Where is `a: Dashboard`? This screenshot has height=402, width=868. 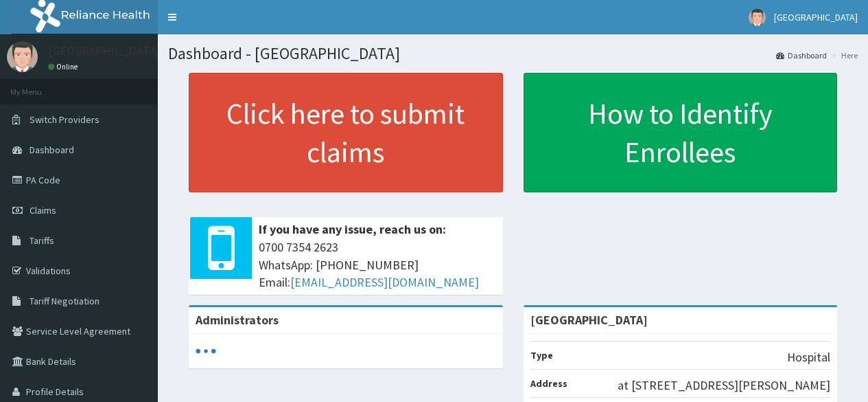 a: Dashboard is located at coordinates (801, 55).